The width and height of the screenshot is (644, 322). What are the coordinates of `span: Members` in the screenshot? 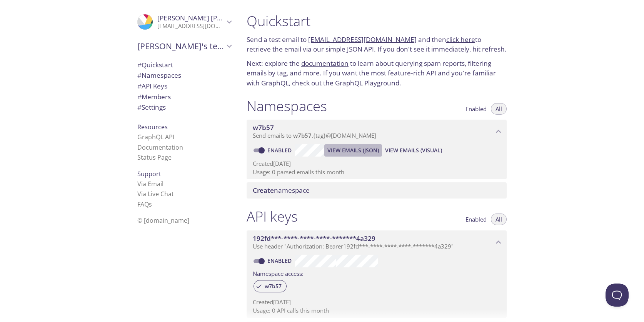 It's located at (154, 97).